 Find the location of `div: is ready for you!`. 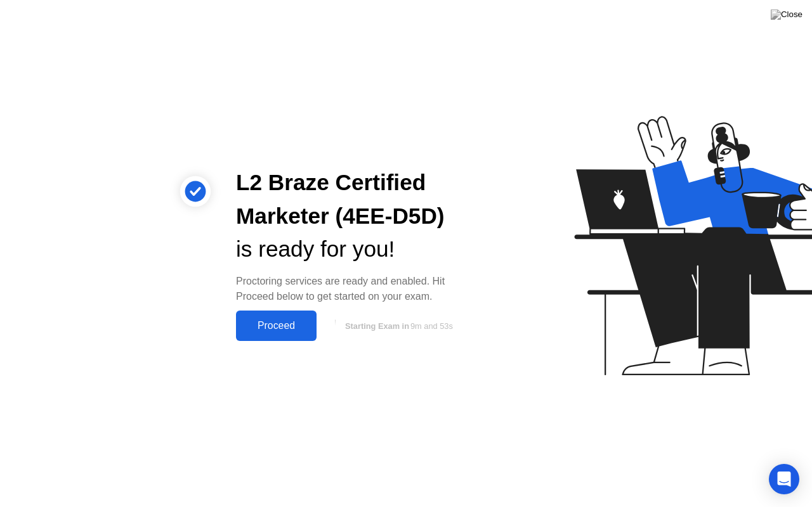

div: is ready for you! is located at coordinates (354, 249).